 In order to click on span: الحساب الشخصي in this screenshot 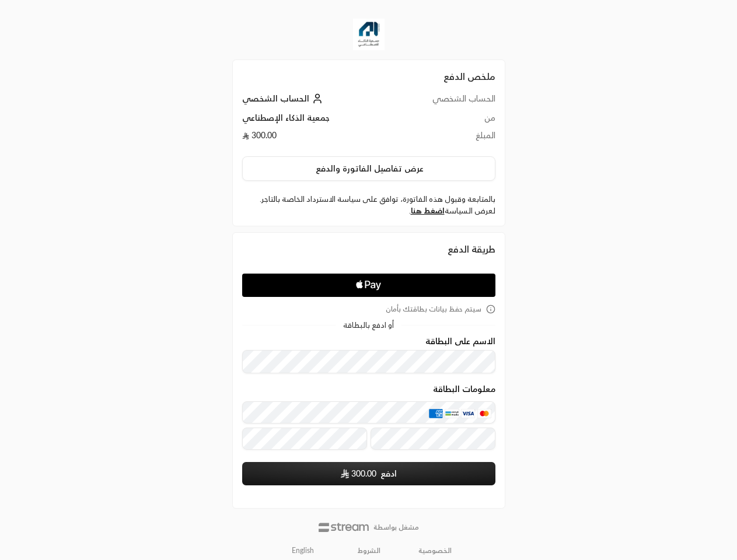, I will do `click(275, 98)`.